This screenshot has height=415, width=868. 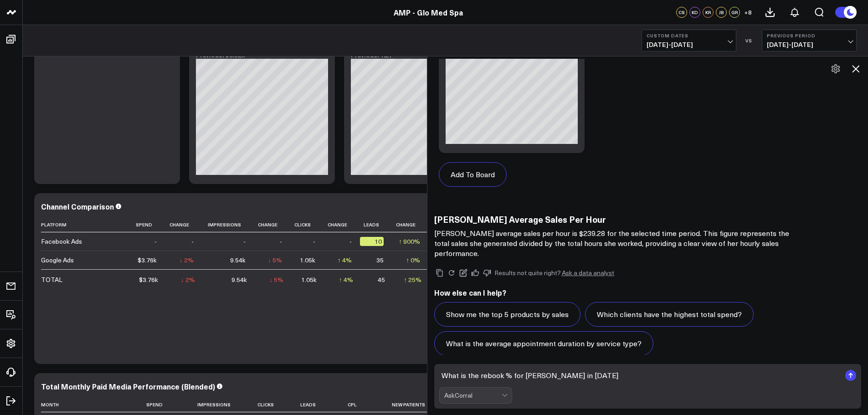 I want to click on div: GR, so click(x=735, y=12).